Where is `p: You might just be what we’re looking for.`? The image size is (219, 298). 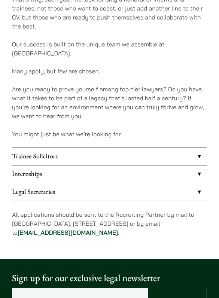 p: You might just be what we’re looking for. is located at coordinates (109, 134).